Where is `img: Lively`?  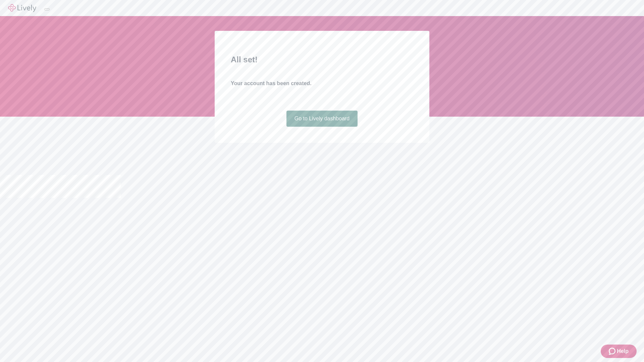 img: Lively is located at coordinates (22, 8).